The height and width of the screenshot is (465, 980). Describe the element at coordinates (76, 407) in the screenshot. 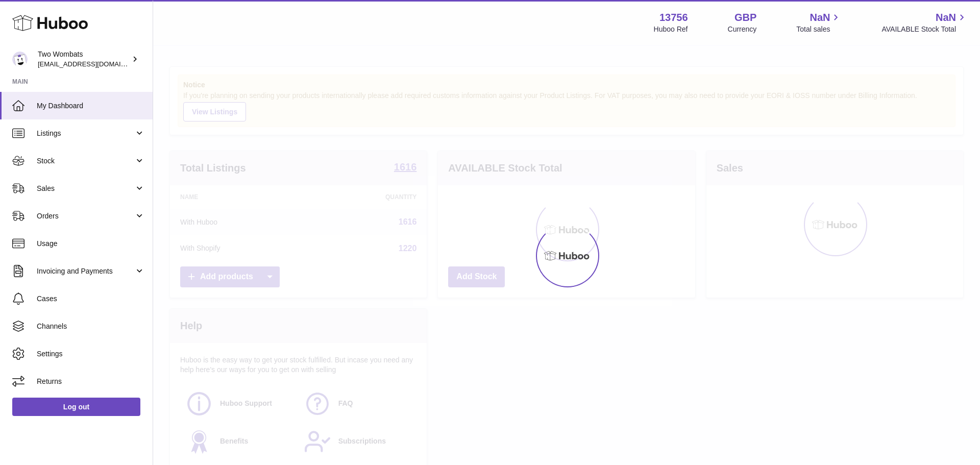

I see `a: Log out` at that location.